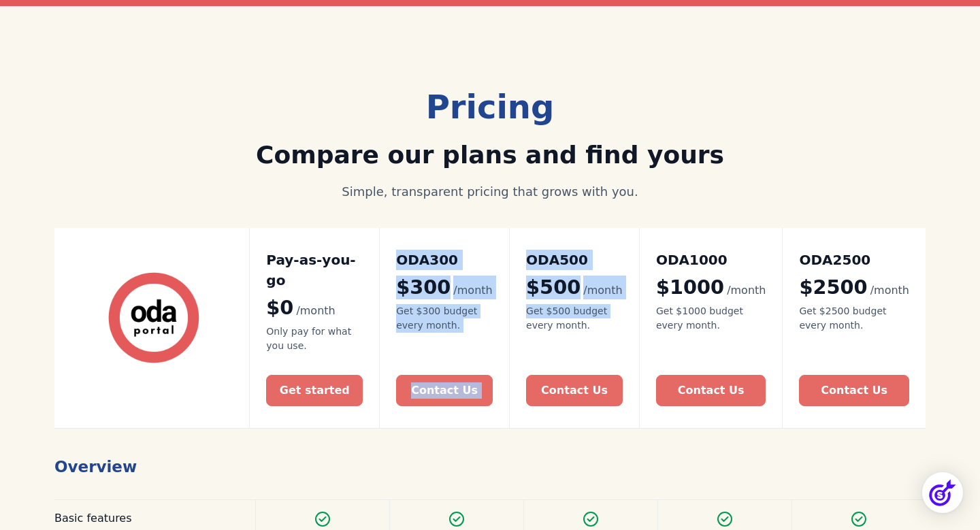  Describe the element at coordinates (575, 319) in the screenshot. I see `div: Get $500 budget every month.` at that location.